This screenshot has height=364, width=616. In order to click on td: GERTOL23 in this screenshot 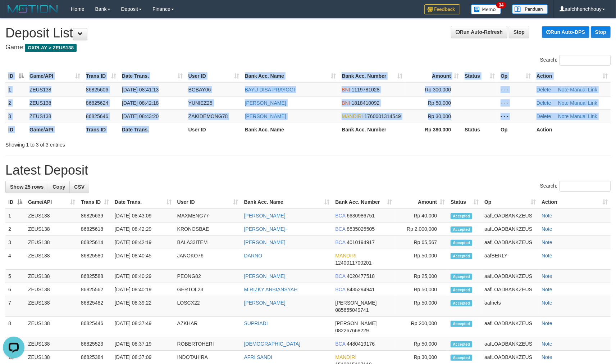, I will do `click(208, 289)`.